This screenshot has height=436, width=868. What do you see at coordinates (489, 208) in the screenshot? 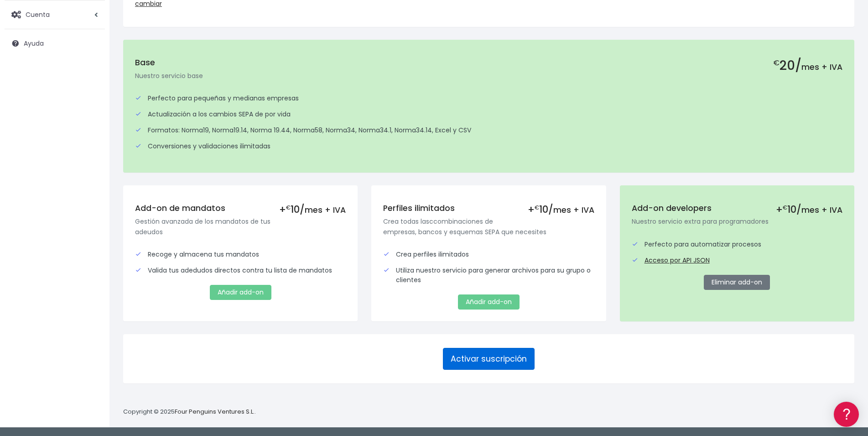
I see `h5: Perfiles ilimitados` at bounding box center [489, 208].